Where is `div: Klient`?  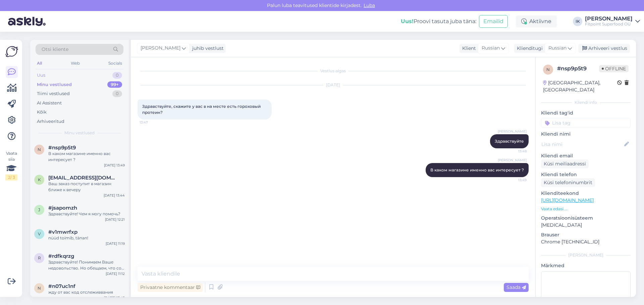
div: Klient is located at coordinates (468, 48).